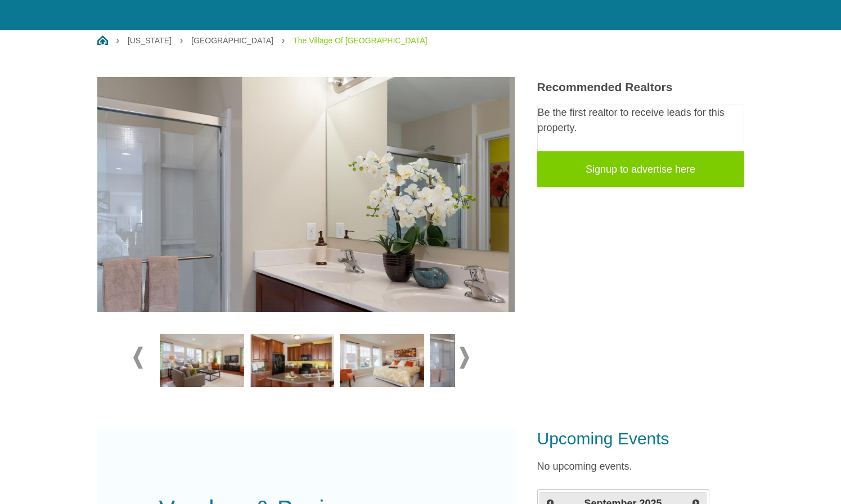 The height and width of the screenshot is (504, 841). Describe the element at coordinates (641, 466) in the screenshot. I see `p: No upcoming events.` at that location.